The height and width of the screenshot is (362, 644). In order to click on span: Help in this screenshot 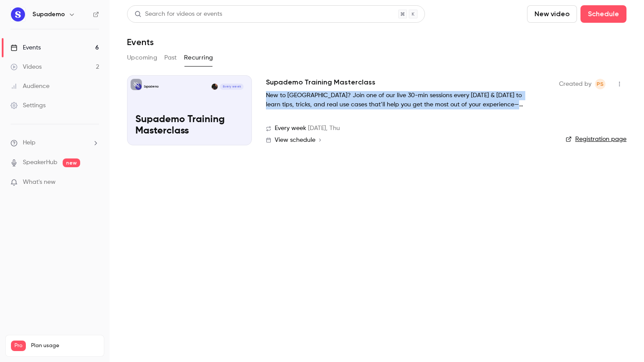, I will do `click(29, 143)`.